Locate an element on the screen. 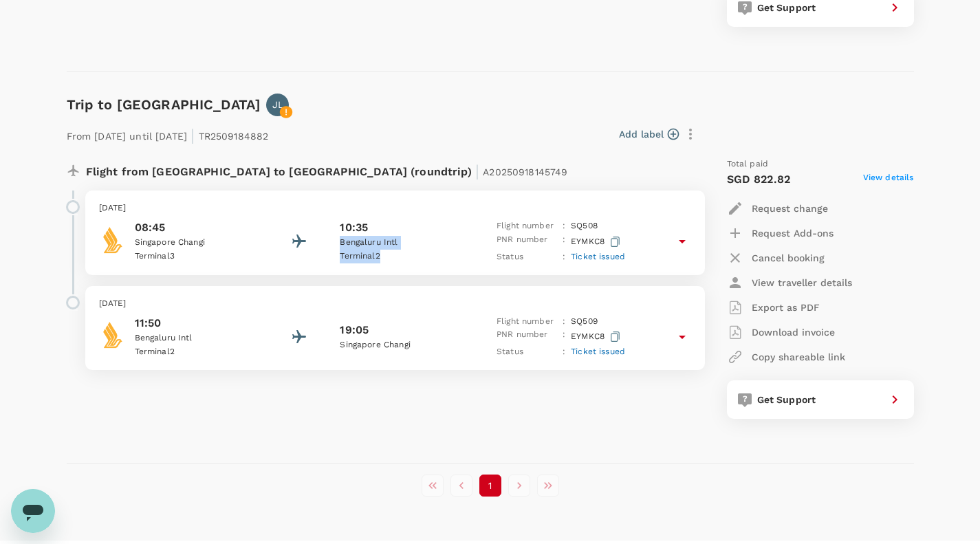 The width and height of the screenshot is (980, 544). p: Terminal 3 is located at coordinates (196, 257).